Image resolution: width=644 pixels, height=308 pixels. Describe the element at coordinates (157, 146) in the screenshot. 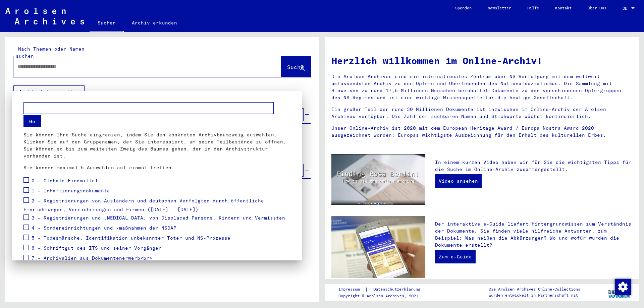

I see `p: Sie können Ihre Suche eingrenzen, indem Sie den konkreten Archivbaumzweig auswählen. Klicken Sie ...` at that location.